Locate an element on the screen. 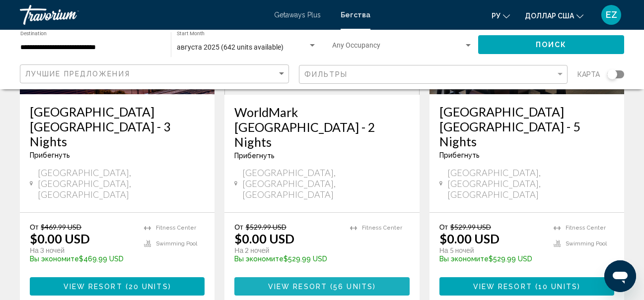 The image size is (644, 300). font: ру is located at coordinates (496, 16).